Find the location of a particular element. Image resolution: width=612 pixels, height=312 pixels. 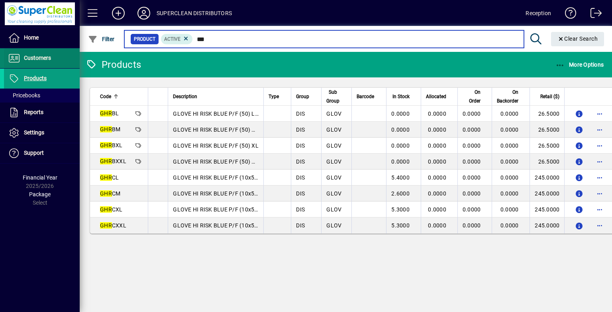

div: On Order is located at coordinates (476, 96).